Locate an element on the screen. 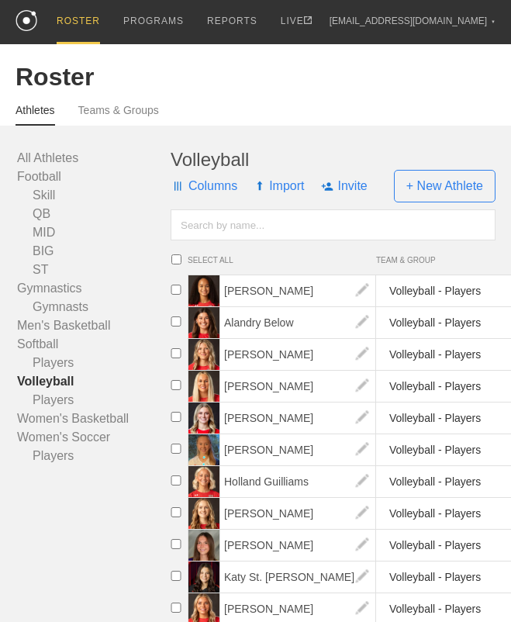 Image resolution: width=511 pixels, height=622 pixels. a: Teams & Groups is located at coordinates (119, 114).